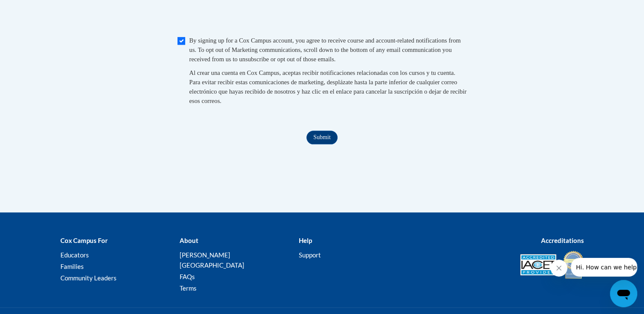 Image resolution: width=644 pixels, height=314 pixels. What do you see at coordinates (37, 10) in the screenshot?
I see `span: Hi. How can we help?` at bounding box center [37, 10].